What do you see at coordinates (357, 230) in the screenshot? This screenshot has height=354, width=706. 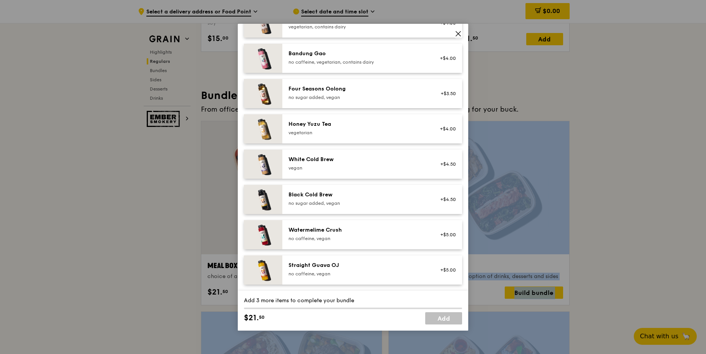 I see `div: Watermelime Crush` at bounding box center [357, 230].